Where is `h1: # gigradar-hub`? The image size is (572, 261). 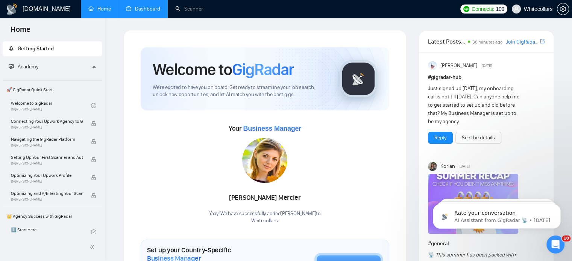
h1: # gigradar-hub is located at coordinates (486, 77).